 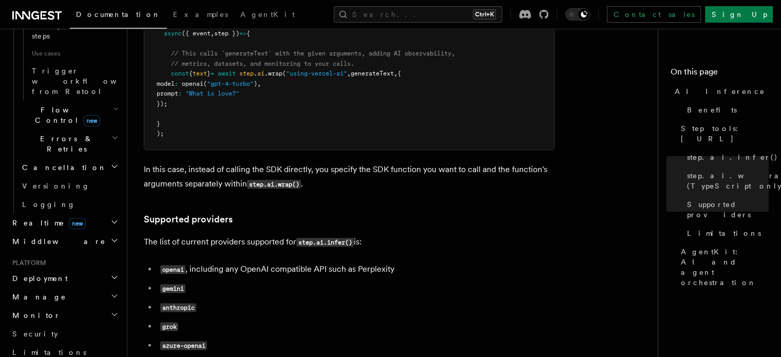 What do you see at coordinates (64, 334) in the screenshot?
I see `a: Security` at bounding box center [64, 334].